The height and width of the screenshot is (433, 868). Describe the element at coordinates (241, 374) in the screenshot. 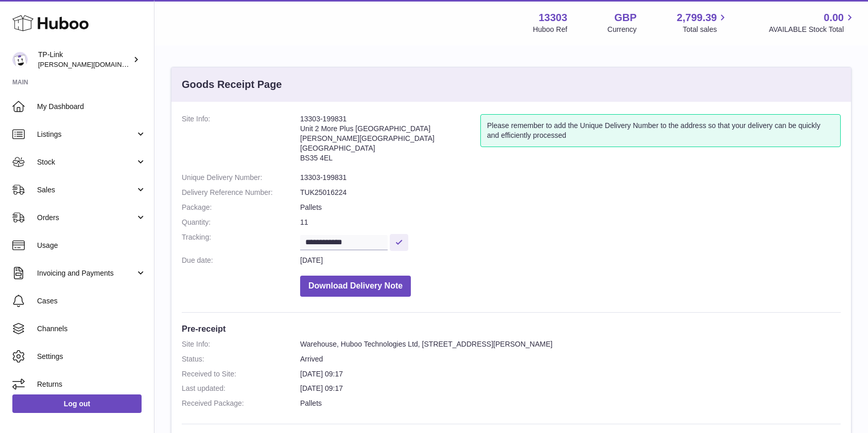

I see `dt: Received to Site:` at that location.